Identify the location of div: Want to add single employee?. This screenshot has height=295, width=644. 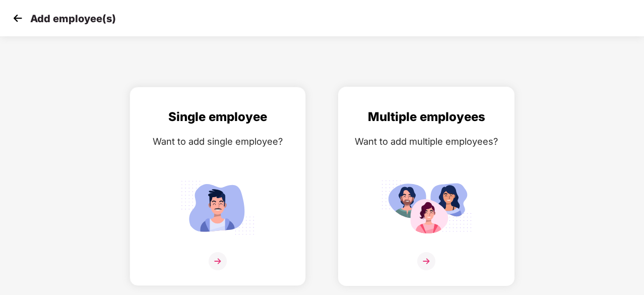
(218, 141).